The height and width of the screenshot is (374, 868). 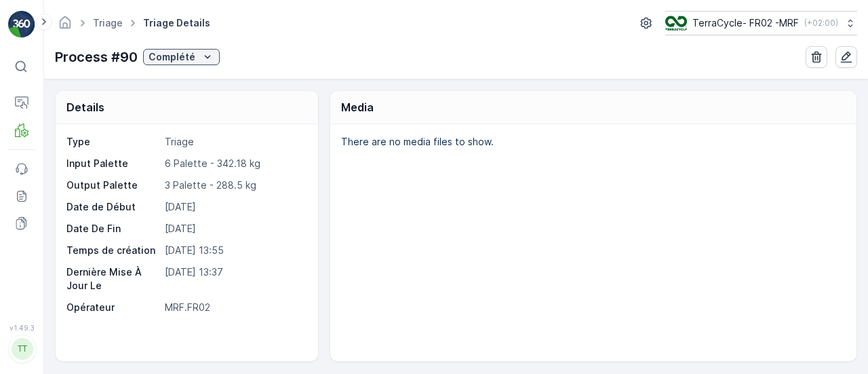 What do you see at coordinates (112, 279) in the screenshot?
I see `p: Dernière Mise À Jour Le` at bounding box center [112, 279].